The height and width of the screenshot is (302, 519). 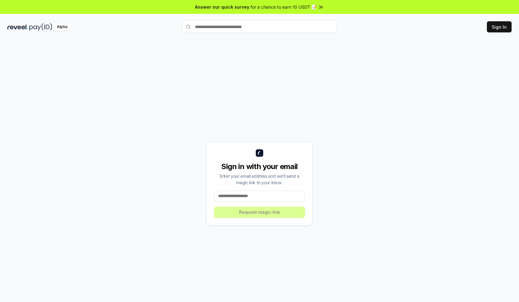 I want to click on span: for a chance to earn 10 USDT 📝, so click(x=283, y=7).